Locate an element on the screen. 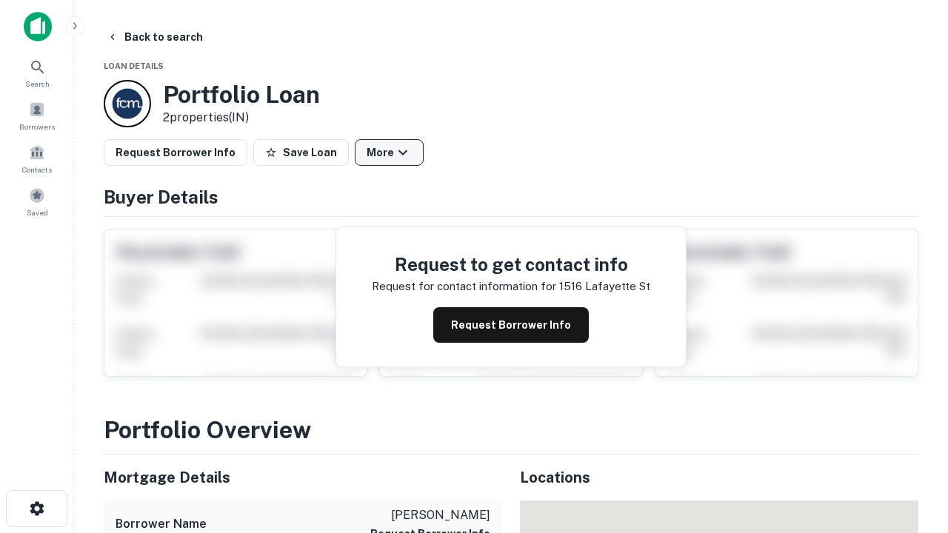  h5: Mortgage Details is located at coordinates (303, 478).